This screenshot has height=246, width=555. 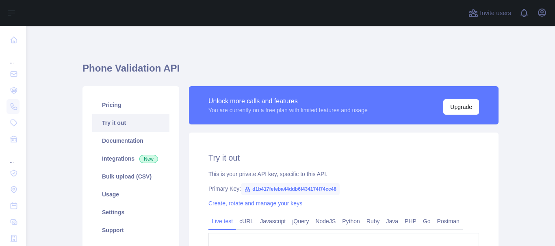 I want to click on a: Java, so click(x=392, y=221).